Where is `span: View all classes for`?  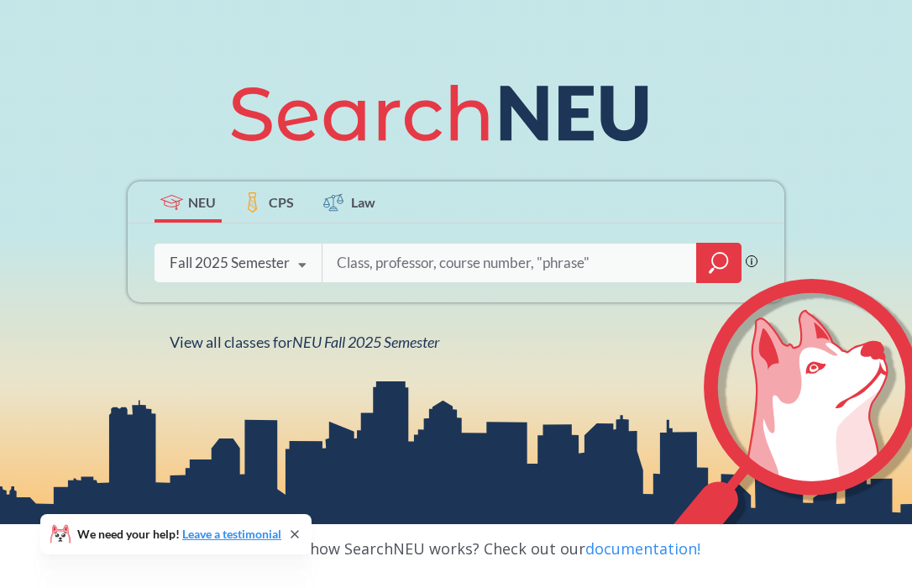
span: View all classes for is located at coordinates (304, 342).